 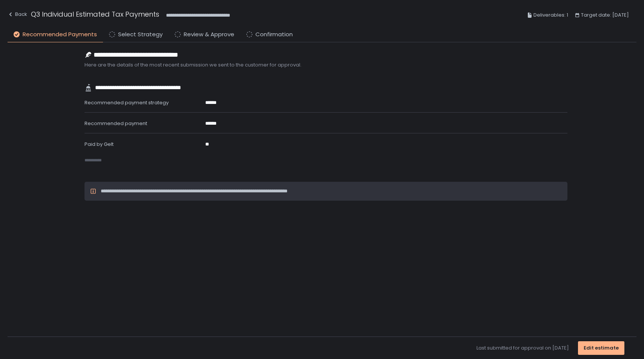 I want to click on span: Recommended payment strategy, so click(x=126, y=102).